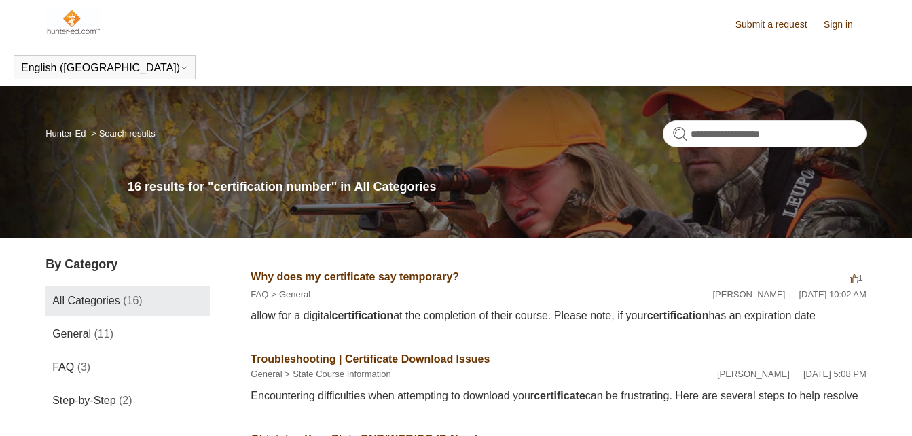  I want to click on a: Submit a request, so click(778, 24).